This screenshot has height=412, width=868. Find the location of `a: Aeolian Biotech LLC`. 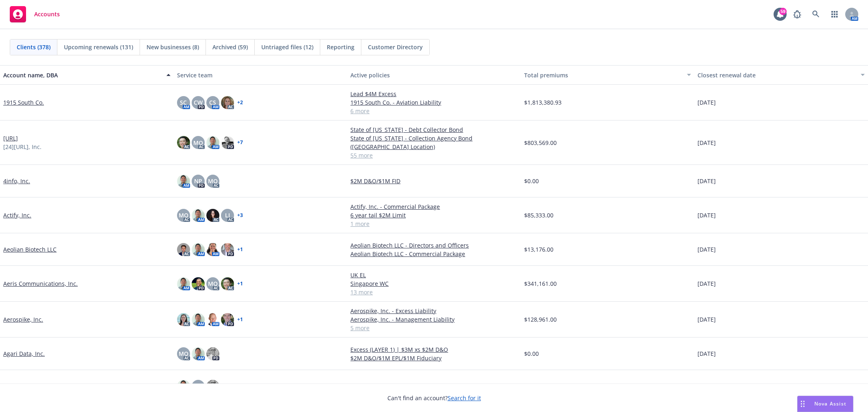

a: Aeolian Biotech LLC is located at coordinates (30, 249).